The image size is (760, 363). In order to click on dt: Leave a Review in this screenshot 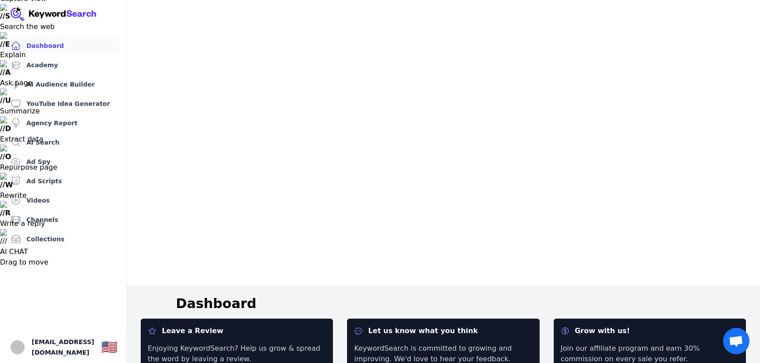, I will do `click(237, 331)`.